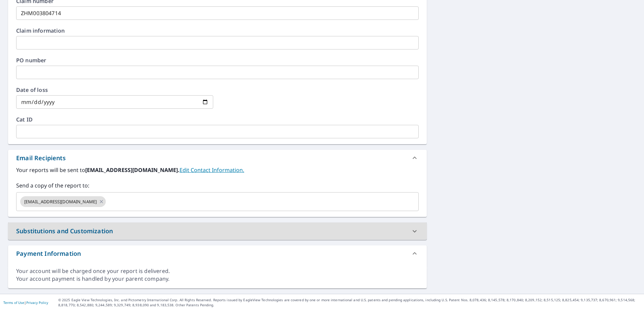  What do you see at coordinates (37, 303) in the screenshot?
I see `a: Privacy Policy` at bounding box center [37, 303].